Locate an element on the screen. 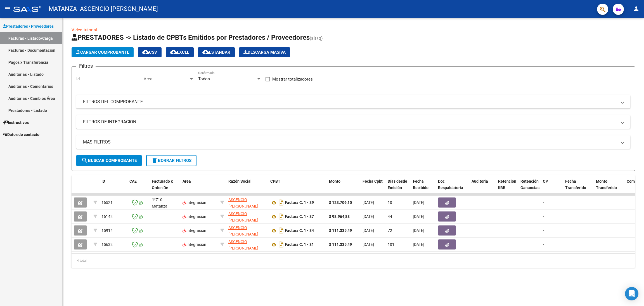 The width and height of the screenshot is (644, 306). button: Borrar Filtros is located at coordinates (171, 161).